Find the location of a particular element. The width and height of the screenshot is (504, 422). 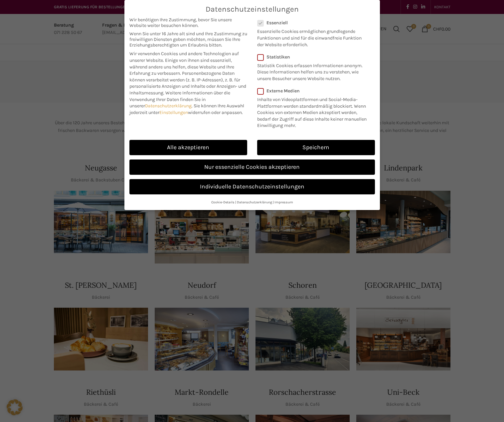

label: Statistiken is located at coordinates (312, 57).